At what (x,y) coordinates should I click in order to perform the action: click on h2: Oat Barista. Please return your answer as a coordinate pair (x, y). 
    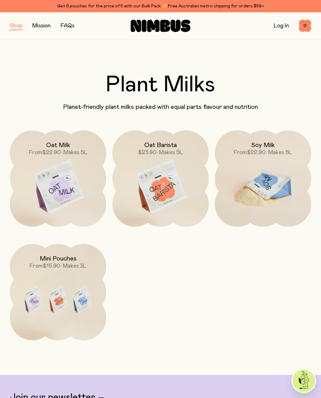
    Looking at the image, I should click on (161, 145).